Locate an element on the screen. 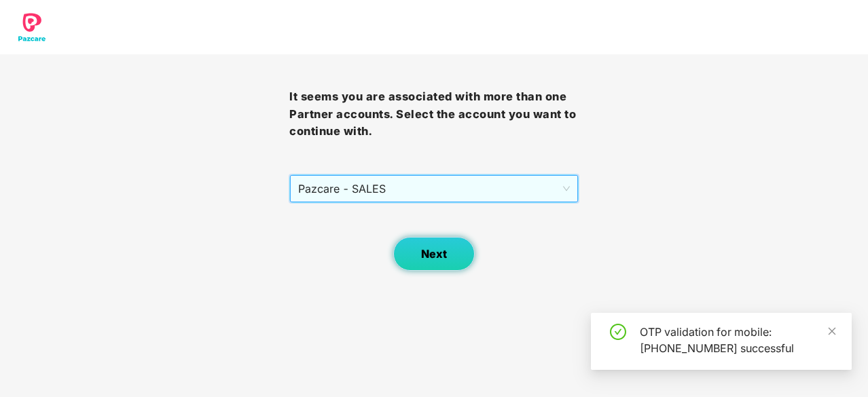  span: Pazcare - SALES is located at coordinates (434, 189).